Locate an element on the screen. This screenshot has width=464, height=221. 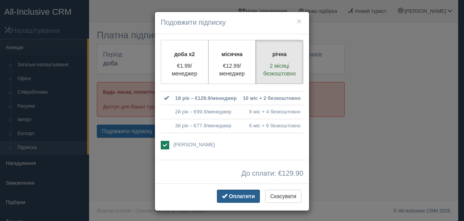
p: місячна is located at coordinates (232, 54).